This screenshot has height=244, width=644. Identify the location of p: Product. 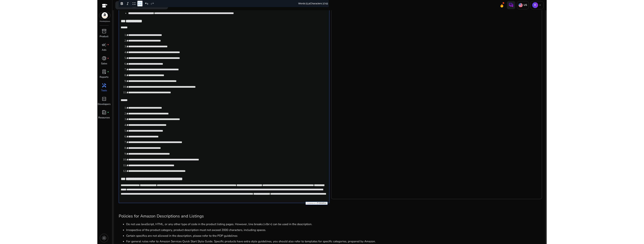
(104, 36).